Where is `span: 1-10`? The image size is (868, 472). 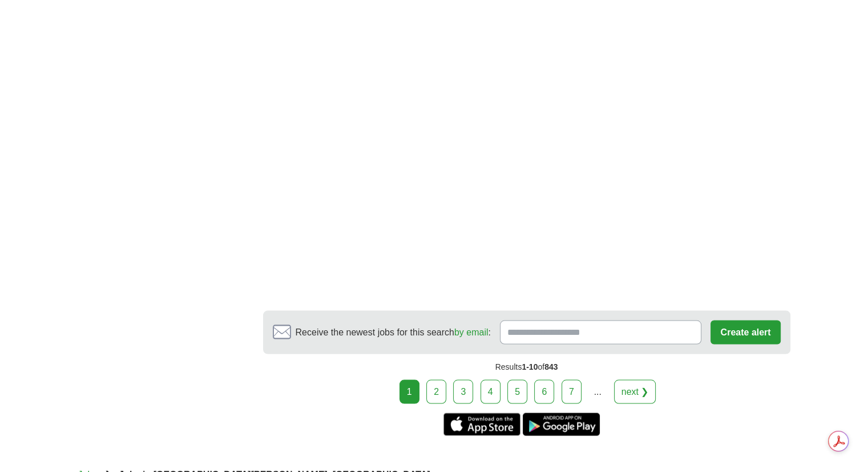 span: 1-10 is located at coordinates (529, 366).